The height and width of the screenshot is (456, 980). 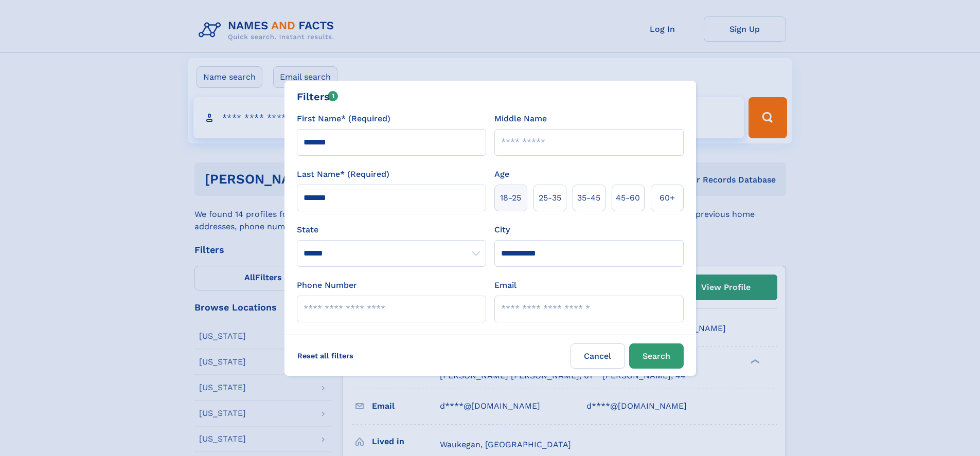 What do you see at coordinates (520, 119) in the screenshot?
I see `label: Middle Name` at bounding box center [520, 119].